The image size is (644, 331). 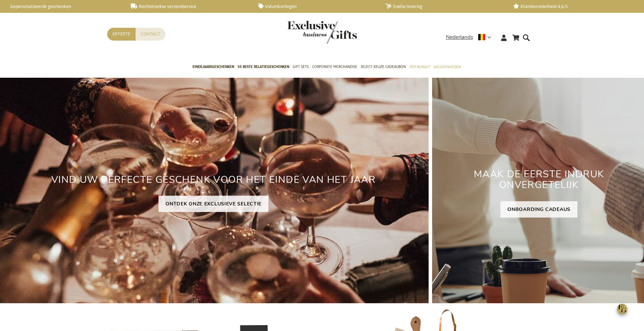 I want to click on span: Select Keuze Cadeaubon, so click(x=383, y=67).